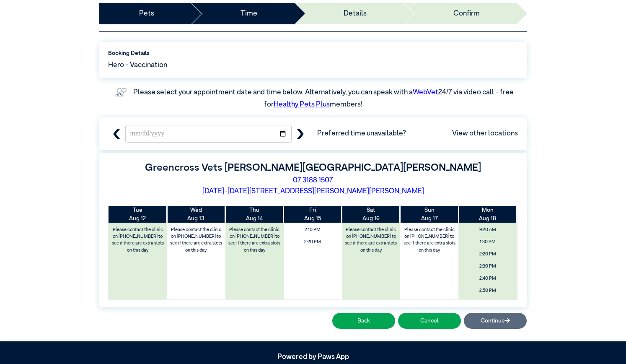  Describe the element at coordinates (254, 214) in the screenshot. I see `th: Aug 14` at that location.